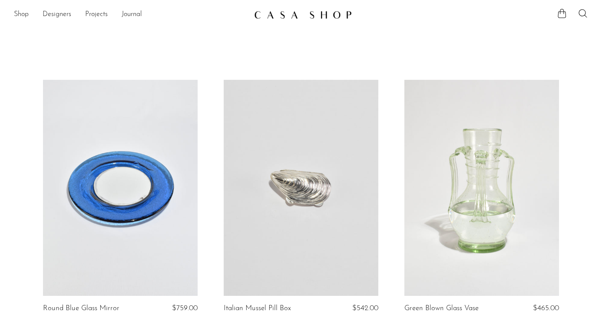 The height and width of the screenshot is (321, 602). What do you see at coordinates (57, 15) in the screenshot?
I see `a: Designers` at bounding box center [57, 15].